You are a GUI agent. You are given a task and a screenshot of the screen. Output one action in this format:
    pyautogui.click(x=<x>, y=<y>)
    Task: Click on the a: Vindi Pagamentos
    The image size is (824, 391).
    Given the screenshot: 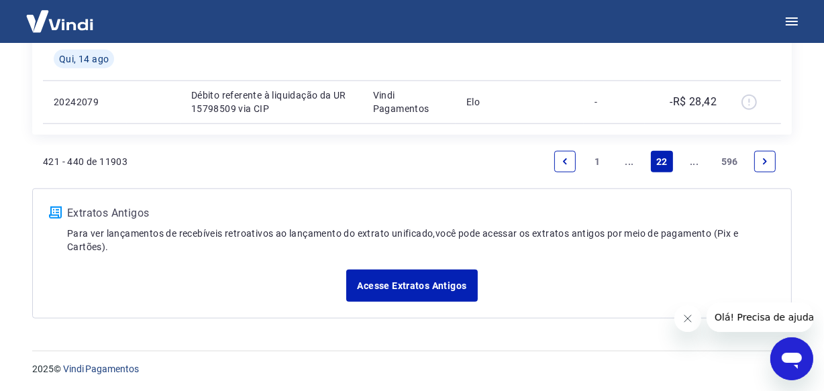 What is the action you would take?
    pyautogui.click(x=101, y=369)
    